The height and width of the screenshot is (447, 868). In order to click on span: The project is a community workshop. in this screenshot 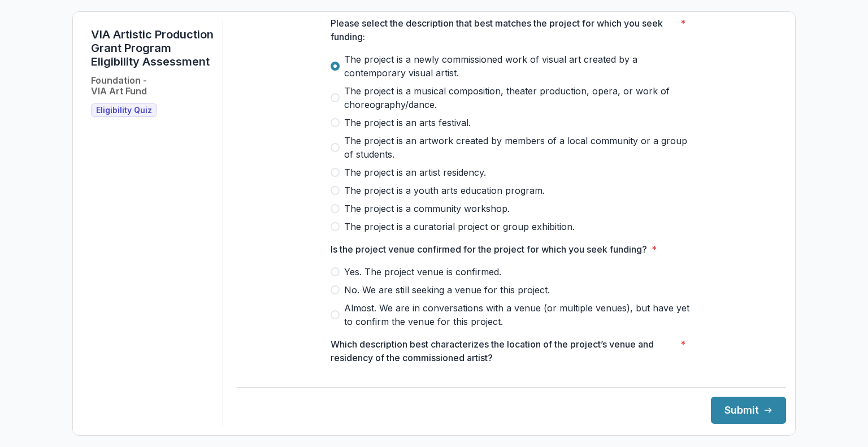, I will do `click(426, 208)`.